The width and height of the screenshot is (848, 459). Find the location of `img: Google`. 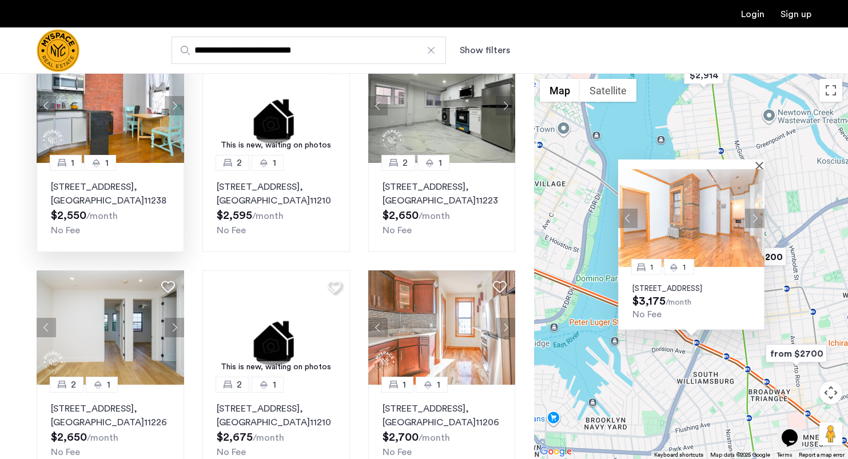

img: Google is located at coordinates (556, 452).